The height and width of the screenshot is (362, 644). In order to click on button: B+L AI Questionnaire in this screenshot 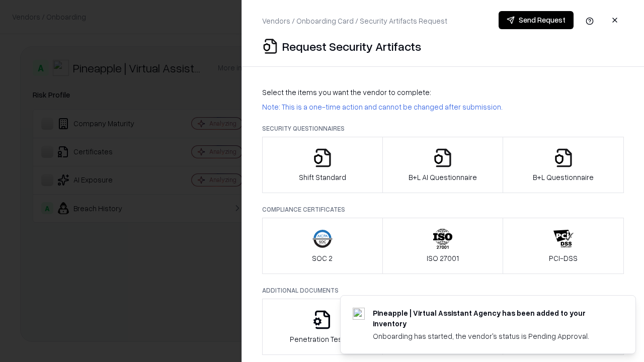, I will do `click(443, 165)`.